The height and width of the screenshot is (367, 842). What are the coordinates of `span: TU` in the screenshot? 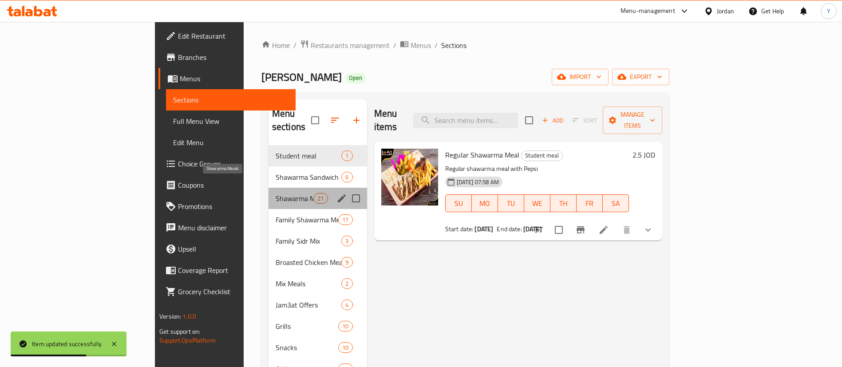 It's located at (511, 203).